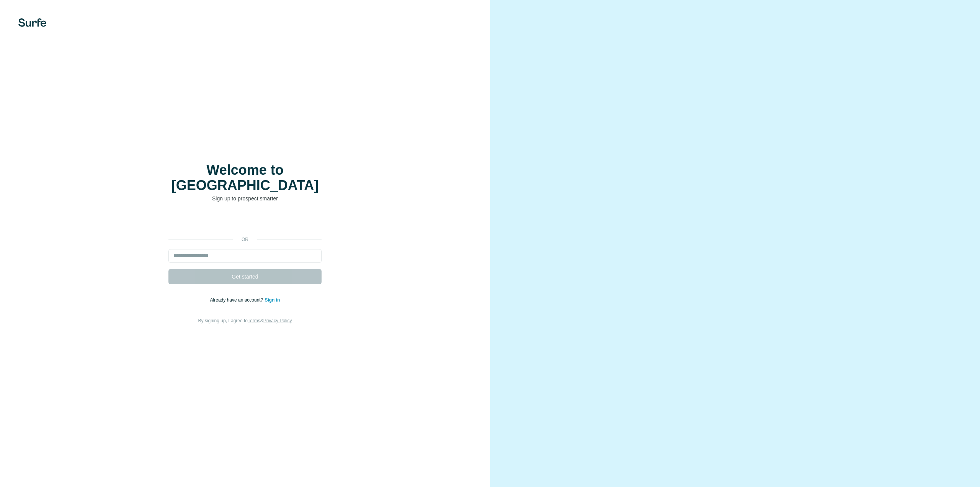 The width and height of the screenshot is (980, 487). I want to click on p: or, so click(245, 239).